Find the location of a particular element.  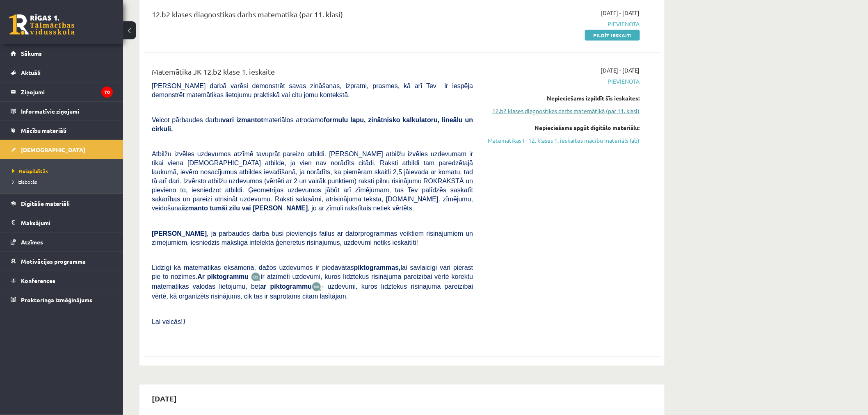

span: J is located at coordinates (184, 321).